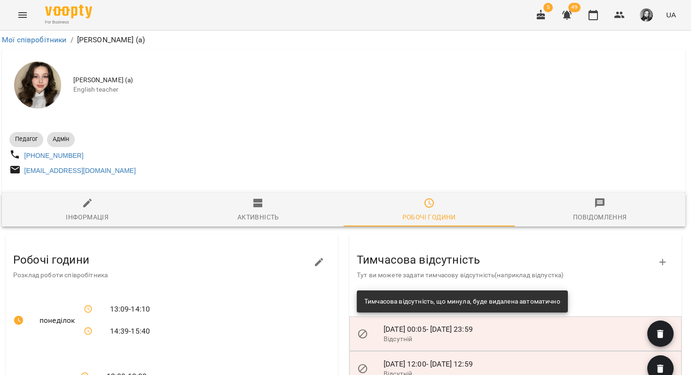  Describe the element at coordinates (87, 217) in the screenshot. I see `div: Інформація` at that location.